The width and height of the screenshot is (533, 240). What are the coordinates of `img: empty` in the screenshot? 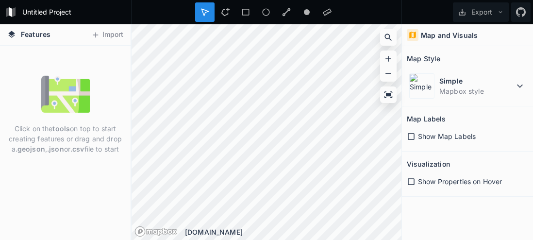 It's located at (66, 94).